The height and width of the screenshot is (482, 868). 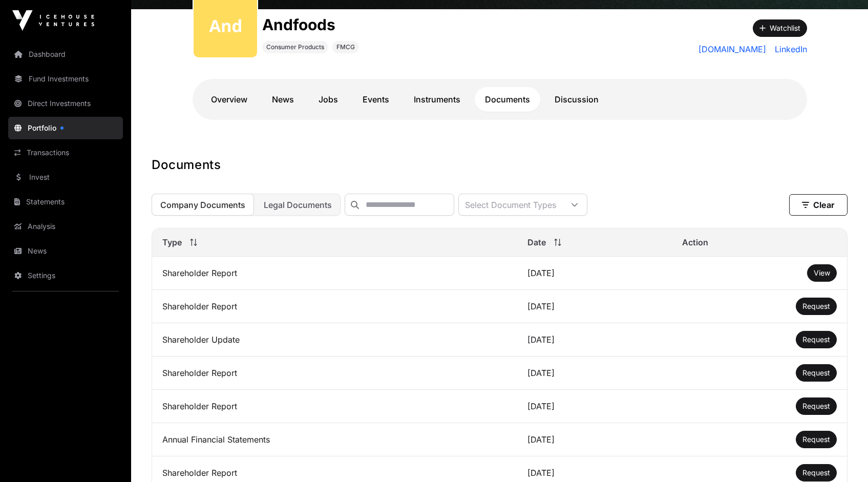 What do you see at coordinates (500, 99) in the screenshot?
I see `nav: Tabs` at bounding box center [500, 99].